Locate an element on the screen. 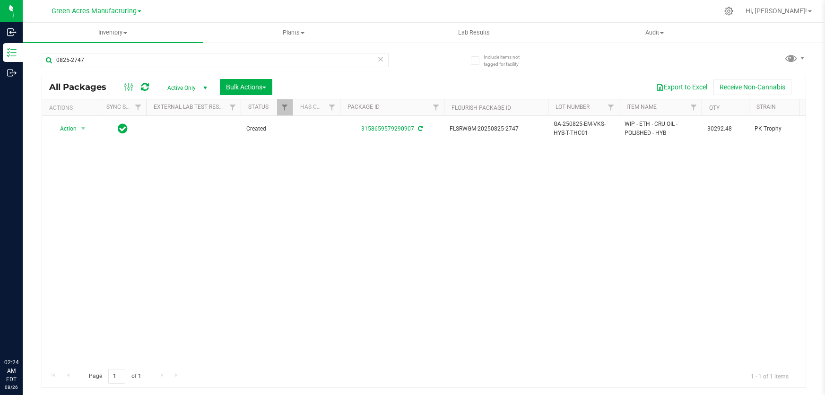 The width and height of the screenshot is (825, 395). span: Audit is located at coordinates (655, 33).